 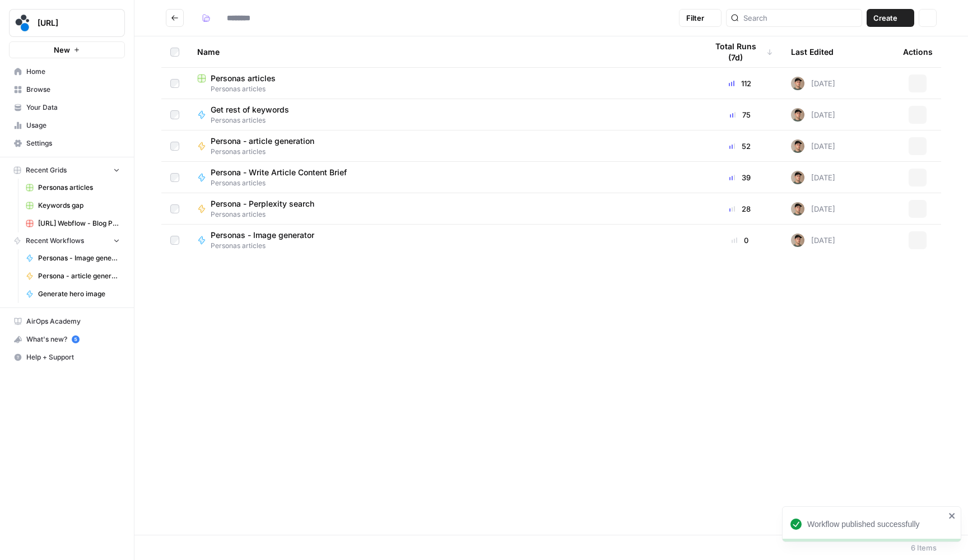 What do you see at coordinates (73, 276) in the screenshot?
I see `a: Persona - article generation` at bounding box center [73, 276].